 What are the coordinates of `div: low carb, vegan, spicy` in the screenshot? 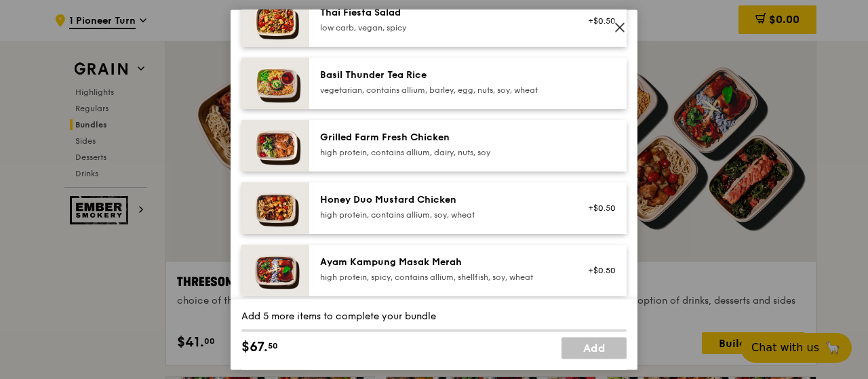 It's located at (441, 28).